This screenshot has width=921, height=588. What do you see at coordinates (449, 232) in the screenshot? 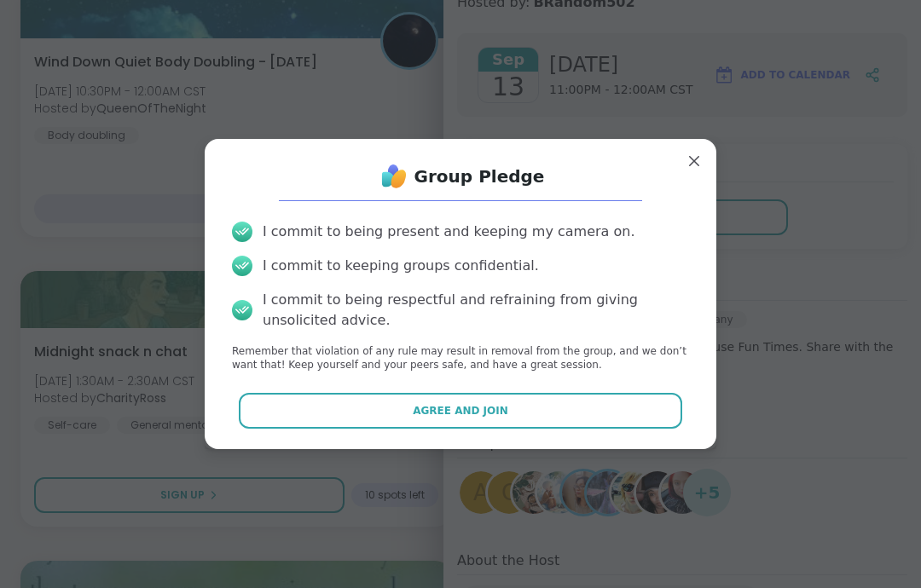
I see `div: I commit to being present and keeping my camera on.` at bounding box center [449, 232].